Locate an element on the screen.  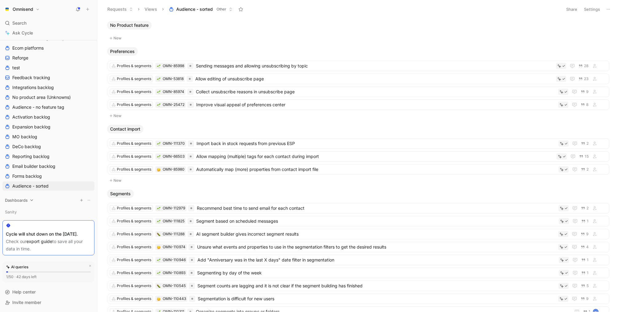
span: Segment based on scheduled messages is located at coordinates (376, 221).